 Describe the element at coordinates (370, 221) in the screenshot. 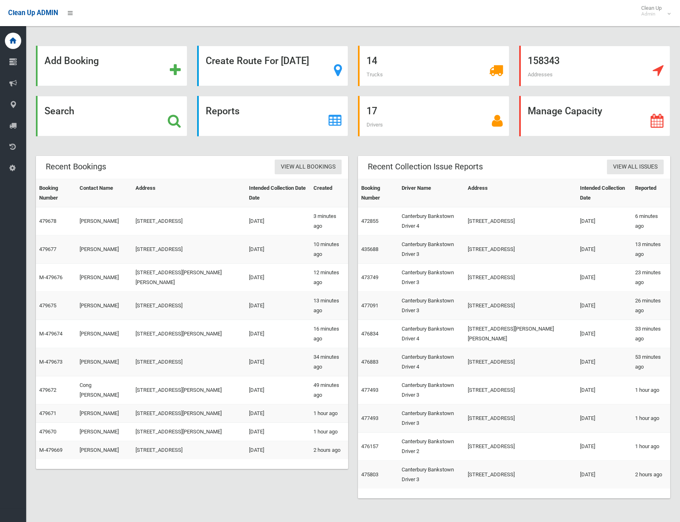

I see `a: 472855` at that location.